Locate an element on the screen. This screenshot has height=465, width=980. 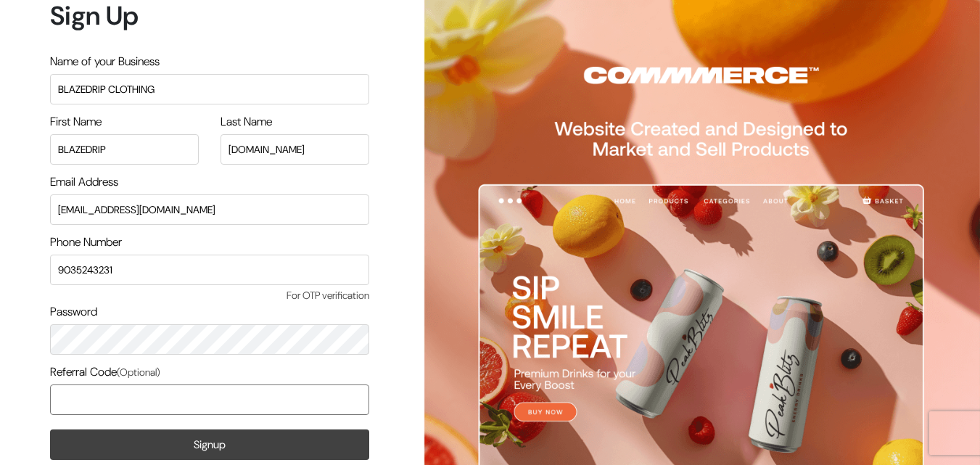
label: First Name is located at coordinates (75, 122).